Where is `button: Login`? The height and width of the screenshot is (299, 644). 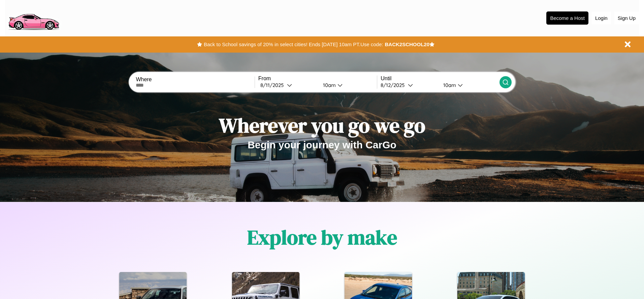 button: Login is located at coordinates (601, 18).